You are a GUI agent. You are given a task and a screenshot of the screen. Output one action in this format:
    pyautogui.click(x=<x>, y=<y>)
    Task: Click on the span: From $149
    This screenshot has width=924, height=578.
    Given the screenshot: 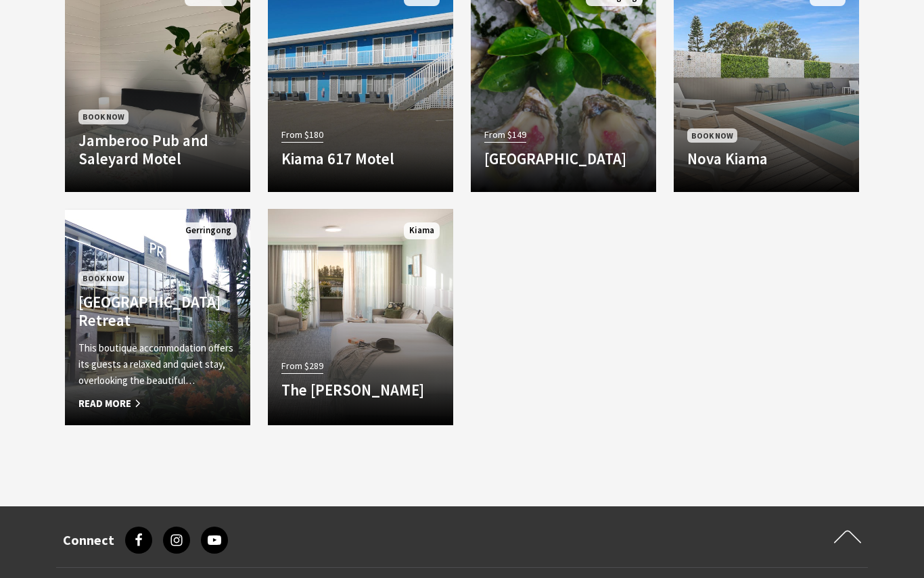 What is the action you would take?
    pyautogui.click(x=506, y=134)
    